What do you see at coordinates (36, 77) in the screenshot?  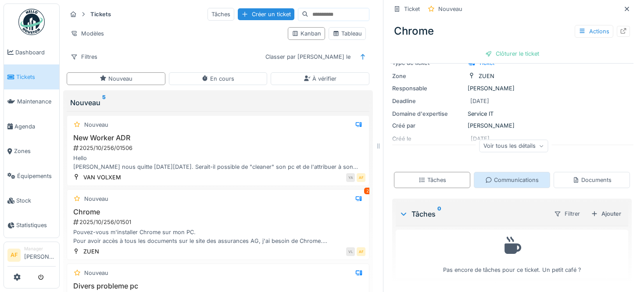 I see `span: Tickets` at bounding box center [36, 77].